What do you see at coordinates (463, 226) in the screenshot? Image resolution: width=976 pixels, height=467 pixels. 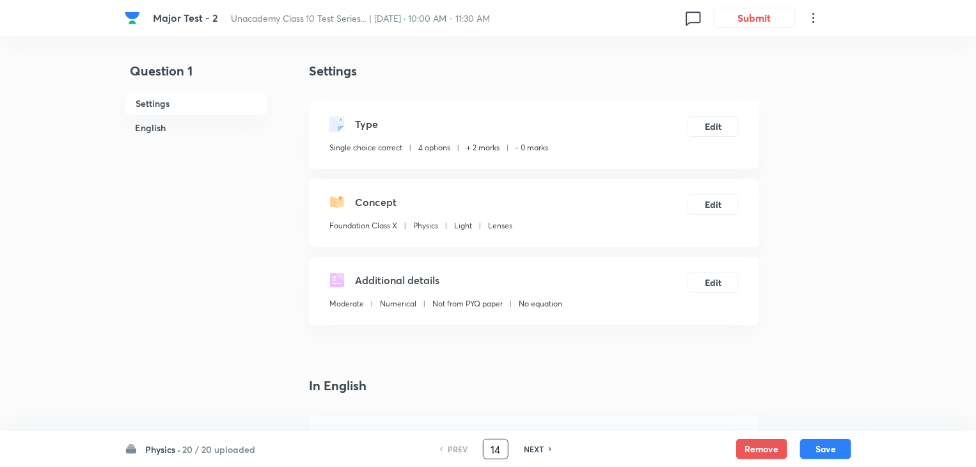 I see `p: Light` at bounding box center [463, 226].